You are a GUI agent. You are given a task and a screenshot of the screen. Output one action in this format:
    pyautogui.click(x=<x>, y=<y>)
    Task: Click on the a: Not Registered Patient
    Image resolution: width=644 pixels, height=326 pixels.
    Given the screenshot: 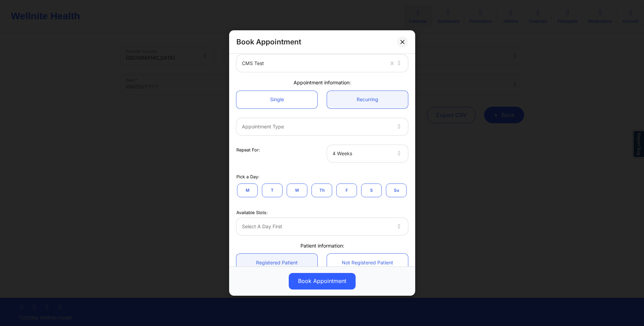 What is the action you would take?
    pyautogui.click(x=367, y=263)
    